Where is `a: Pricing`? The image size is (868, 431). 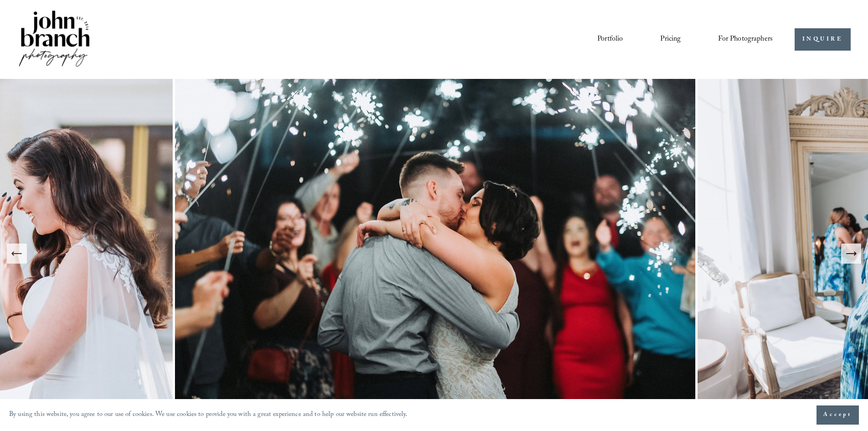 a: Pricing is located at coordinates (670, 39).